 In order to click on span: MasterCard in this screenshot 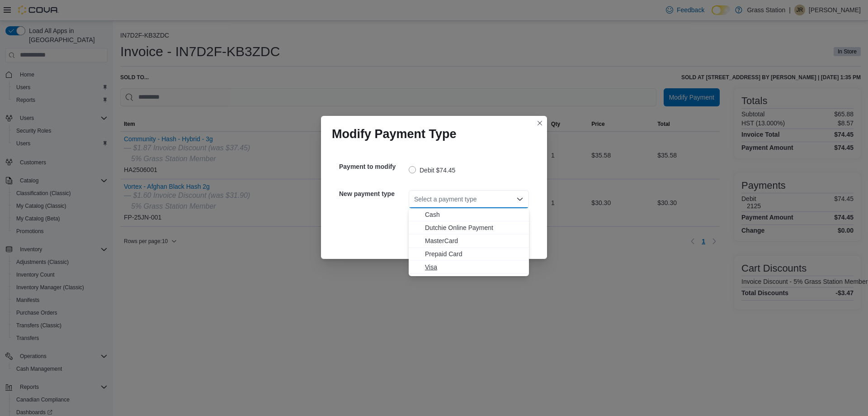, I will do `click(474, 240)`.